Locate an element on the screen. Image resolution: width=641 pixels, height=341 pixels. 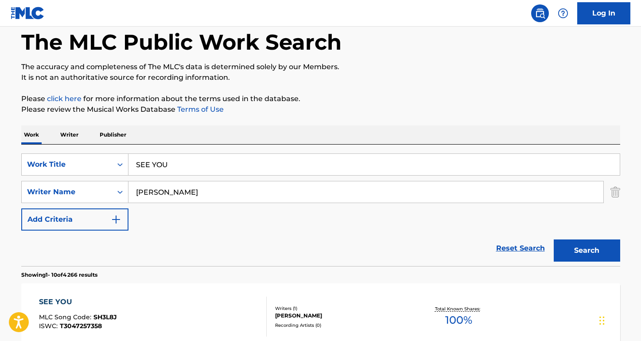
div: Help is located at coordinates (563, 13).